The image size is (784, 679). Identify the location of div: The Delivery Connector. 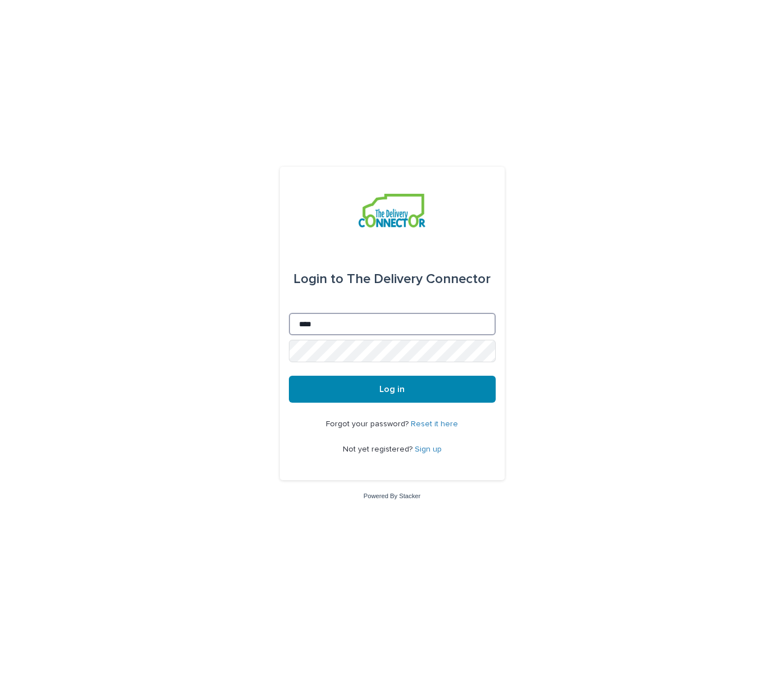
(391, 279).